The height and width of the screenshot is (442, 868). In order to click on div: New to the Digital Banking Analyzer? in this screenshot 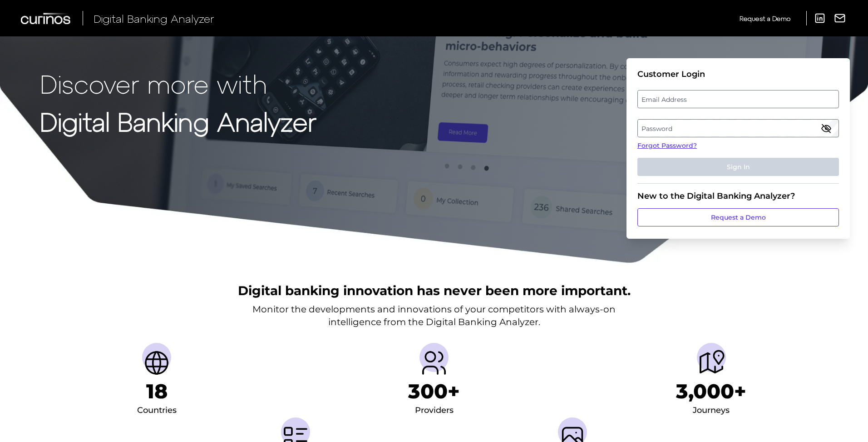, I will do `click(738, 196)`.